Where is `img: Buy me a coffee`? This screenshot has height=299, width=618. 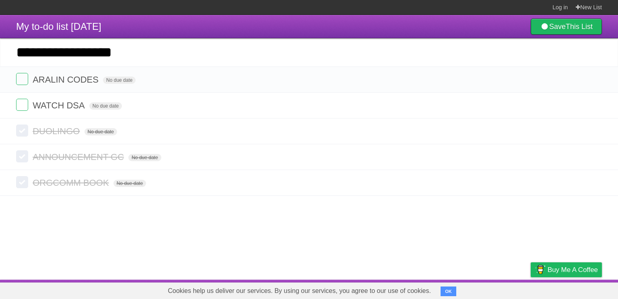 img: Buy me a coffee is located at coordinates (540, 269).